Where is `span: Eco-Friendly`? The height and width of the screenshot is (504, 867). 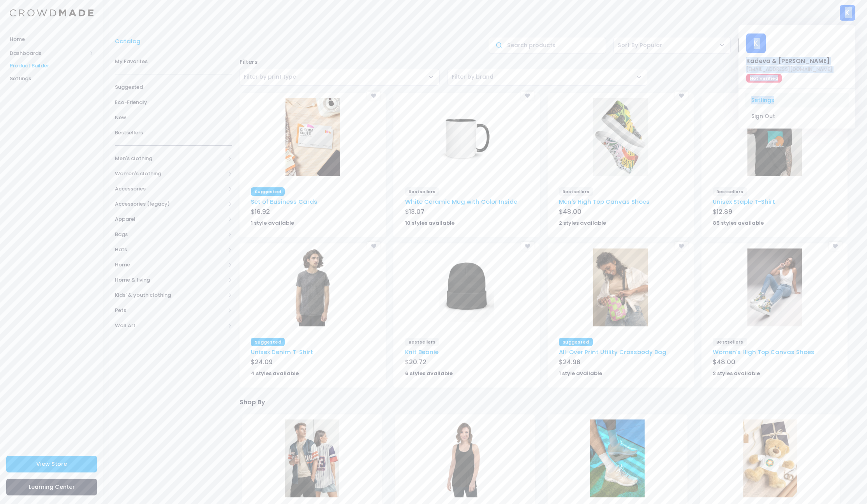 span: Eco-Friendly is located at coordinates (173, 103).